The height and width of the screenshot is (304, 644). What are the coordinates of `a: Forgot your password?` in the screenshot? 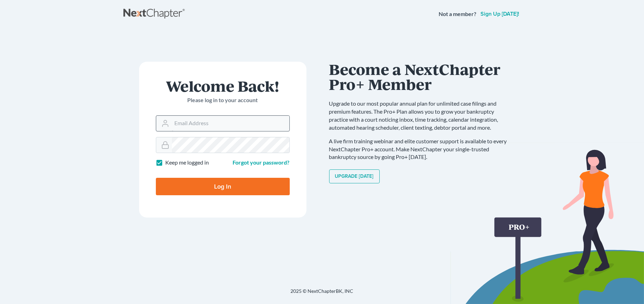 It's located at (261, 162).